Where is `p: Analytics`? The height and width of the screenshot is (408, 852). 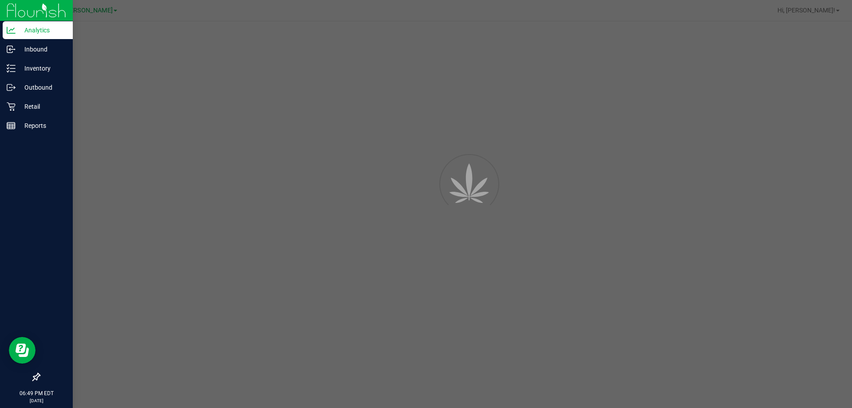
p: Analytics is located at coordinates (42, 30).